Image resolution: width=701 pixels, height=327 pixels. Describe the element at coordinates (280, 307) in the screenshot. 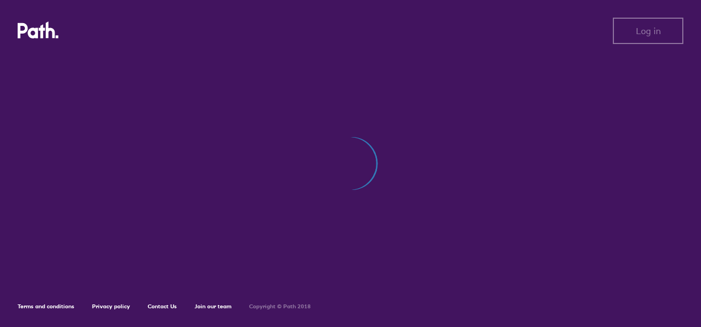

I see `h6: Copyright © Path 2018` at that location.